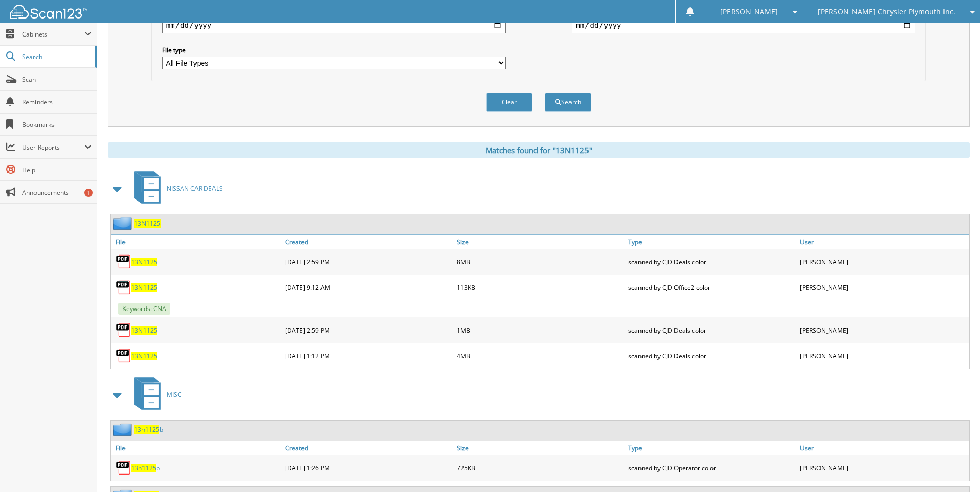 The height and width of the screenshot is (492, 980). Describe the element at coordinates (541, 288) in the screenshot. I see `div: 113KB` at that location.